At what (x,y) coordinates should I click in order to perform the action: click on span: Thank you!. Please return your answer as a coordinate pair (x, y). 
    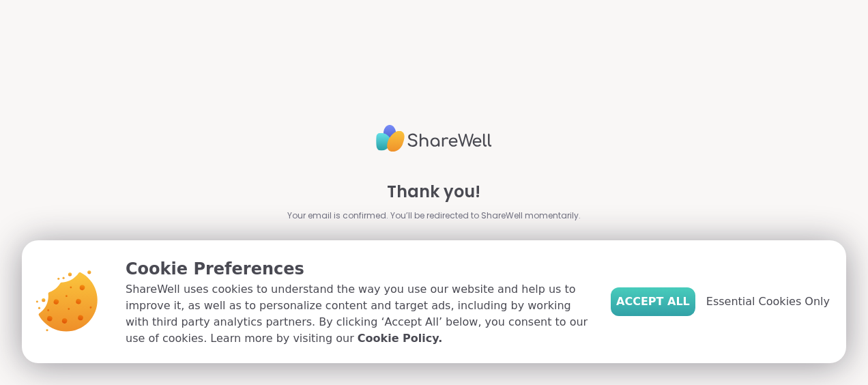
    Looking at the image, I should click on (433, 192).